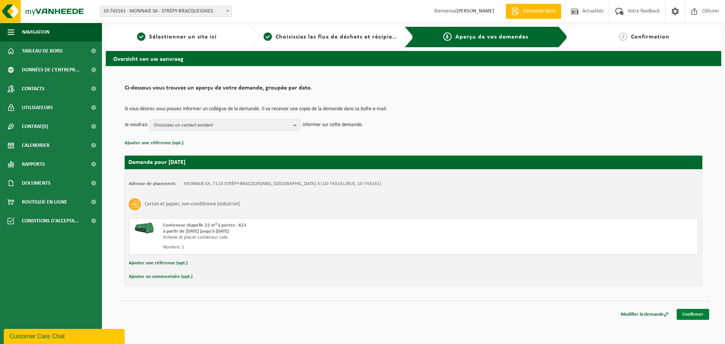  I want to click on div: Customer Care Chat, so click(60, 9).